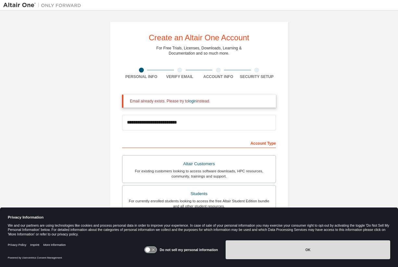  Describe the element at coordinates (199, 193) in the screenshot. I see `div: Students` at that location.